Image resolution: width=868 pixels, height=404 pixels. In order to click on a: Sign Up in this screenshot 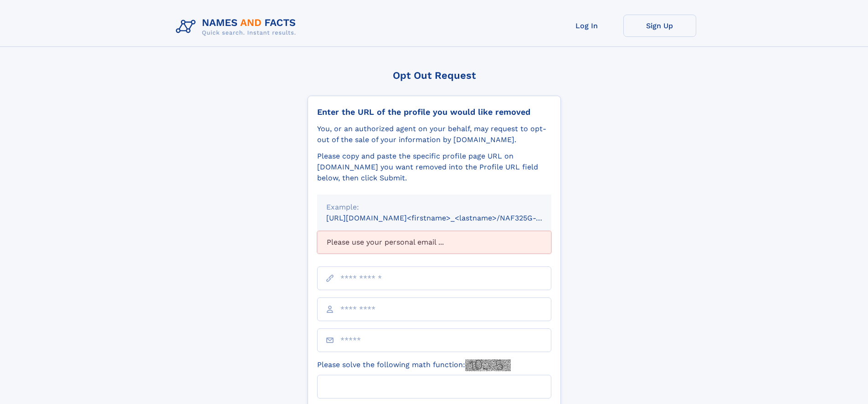, I will do `click(660, 26)`.